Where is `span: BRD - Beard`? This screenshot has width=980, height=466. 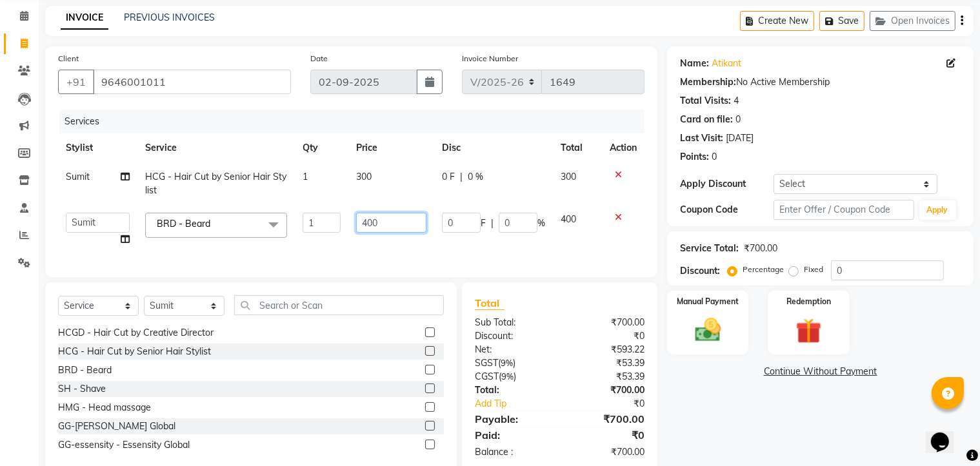 span: BRD - Beard is located at coordinates (183, 224).